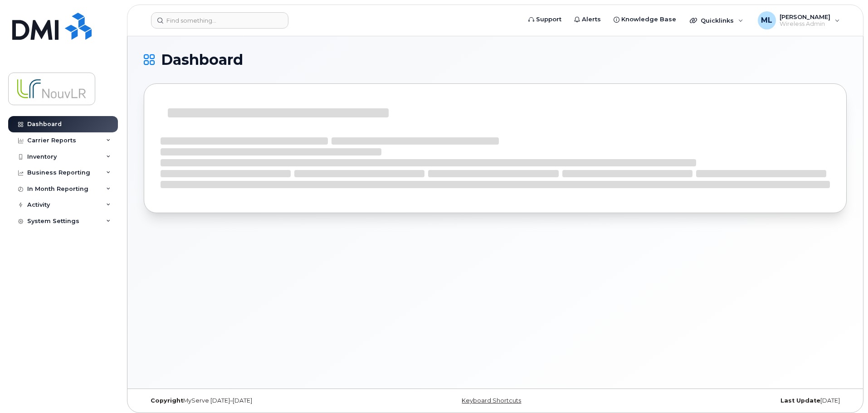 The image size is (868, 413). I want to click on strong: Copyright, so click(167, 400).